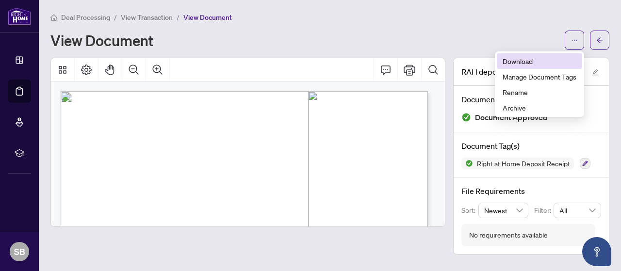  Describe the element at coordinates (597, 252) in the screenshot. I see `button: Open asap` at that location.